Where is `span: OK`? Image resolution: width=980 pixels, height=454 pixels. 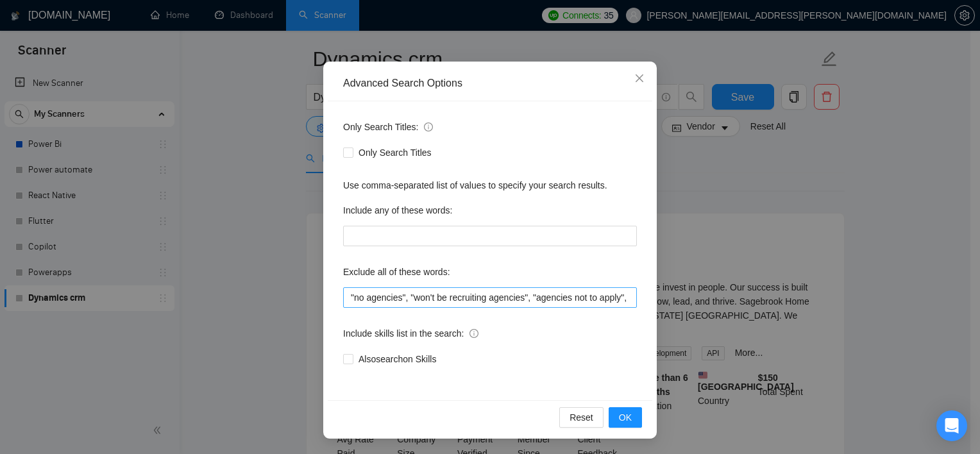 span: OK is located at coordinates (626, 418).